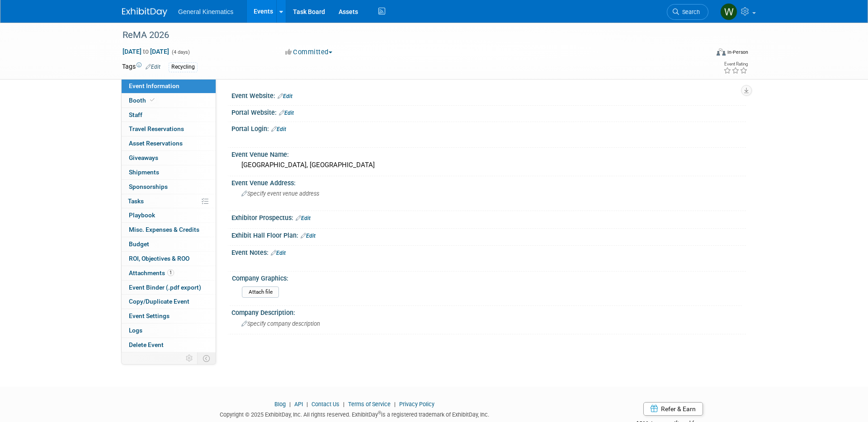 The image size is (868, 422). I want to click on span: Event Settings, so click(150, 316).